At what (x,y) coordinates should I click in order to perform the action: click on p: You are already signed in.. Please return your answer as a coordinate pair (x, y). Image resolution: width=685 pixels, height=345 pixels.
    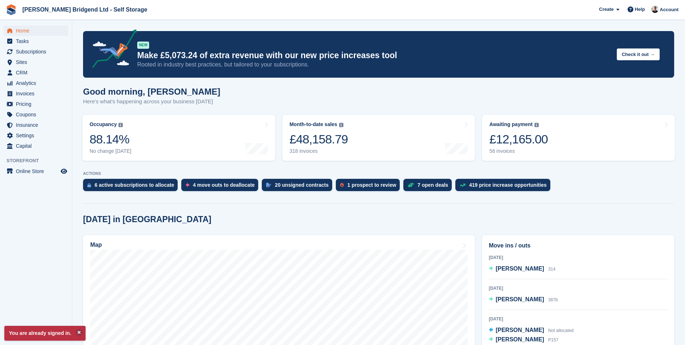
    Looking at the image, I should click on (45, 333).